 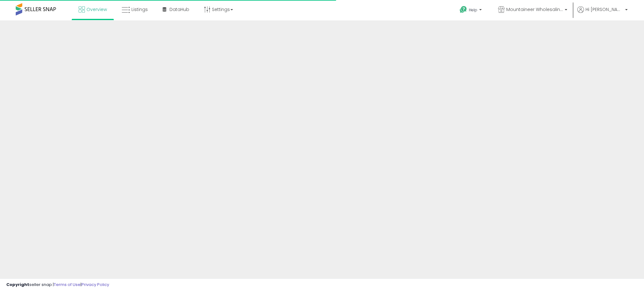 I want to click on span: DataHub, so click(x=179, y=9).